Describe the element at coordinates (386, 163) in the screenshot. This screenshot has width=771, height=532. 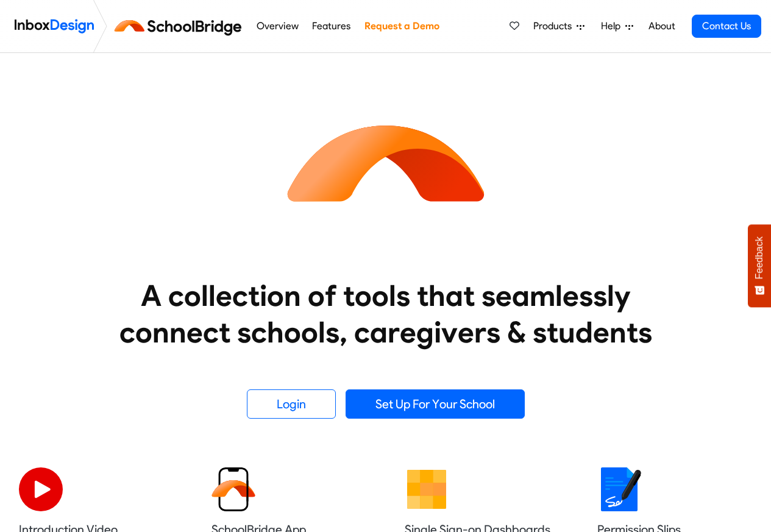
I see `img: icon_schoolbridge.svg` at that location.